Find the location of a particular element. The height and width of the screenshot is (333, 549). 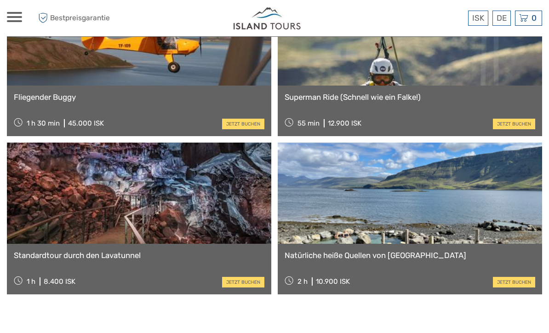

span: Bestpreisgarantie is located at coordinates (88, 18).